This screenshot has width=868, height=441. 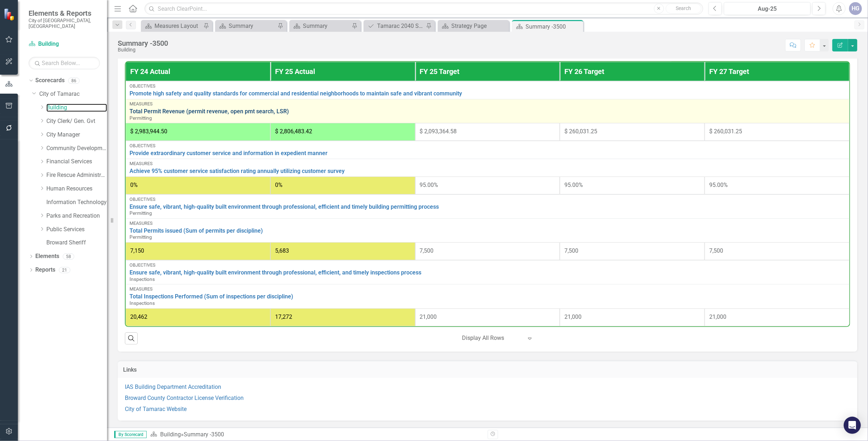 I want to click on a: Public Services, so click(x=76, y=229).